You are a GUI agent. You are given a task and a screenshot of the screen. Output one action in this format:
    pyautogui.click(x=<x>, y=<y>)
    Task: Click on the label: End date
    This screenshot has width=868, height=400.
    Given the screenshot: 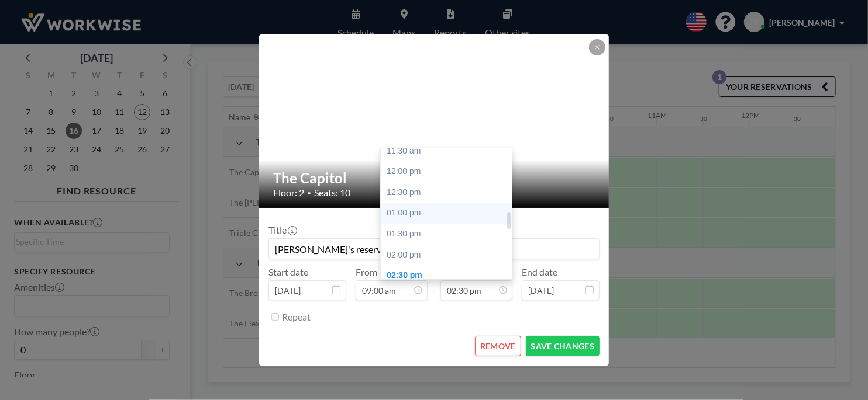 What is the action you would take?
    pyautogui.click(x=539, y=273)
    